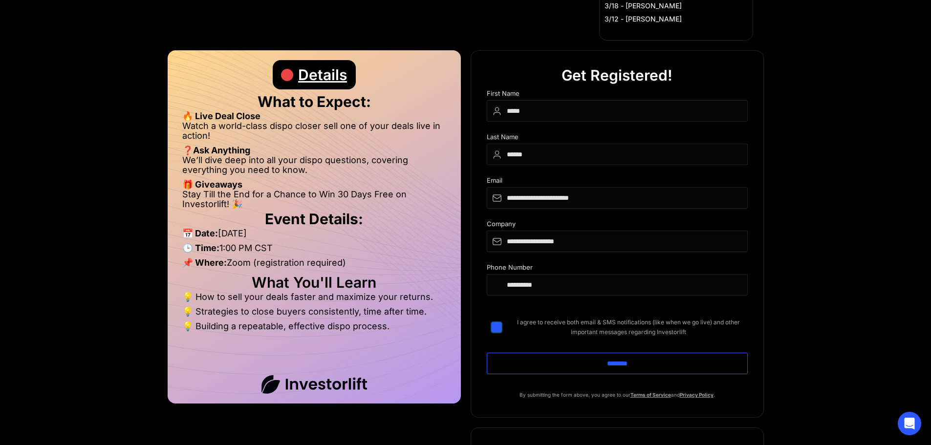 This screenshot has height=445, width=931. What do you see at coordinates (314, 133) in the screenshot?
I see `li: Watch a world-class dispo closer sell one of your deals live in action!` at bounding box center [314, 133].